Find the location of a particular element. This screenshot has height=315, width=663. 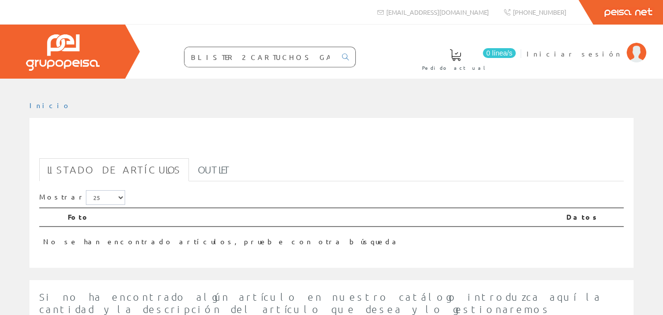

a: Inicio is located at coordinates (50, 105).